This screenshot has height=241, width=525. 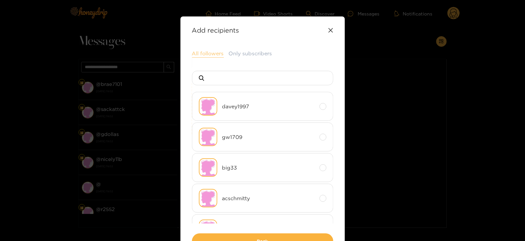 What do you see at coordinates (268, 106) in the screenshot?
I see `span: davey1997` at bounding box center [268, 106].